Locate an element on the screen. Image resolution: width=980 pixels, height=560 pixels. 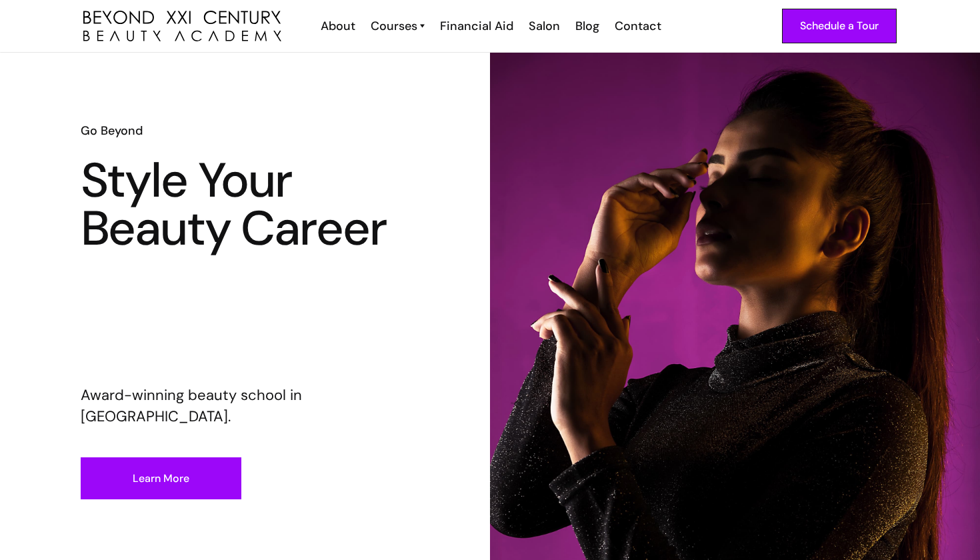
div: Blog is located at coordinates (588, 26).